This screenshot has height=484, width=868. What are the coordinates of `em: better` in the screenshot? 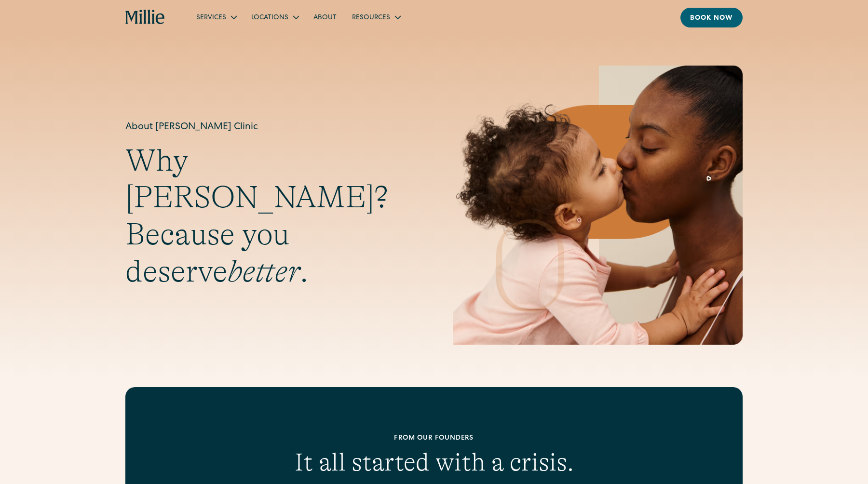 It's located at (264, 272).